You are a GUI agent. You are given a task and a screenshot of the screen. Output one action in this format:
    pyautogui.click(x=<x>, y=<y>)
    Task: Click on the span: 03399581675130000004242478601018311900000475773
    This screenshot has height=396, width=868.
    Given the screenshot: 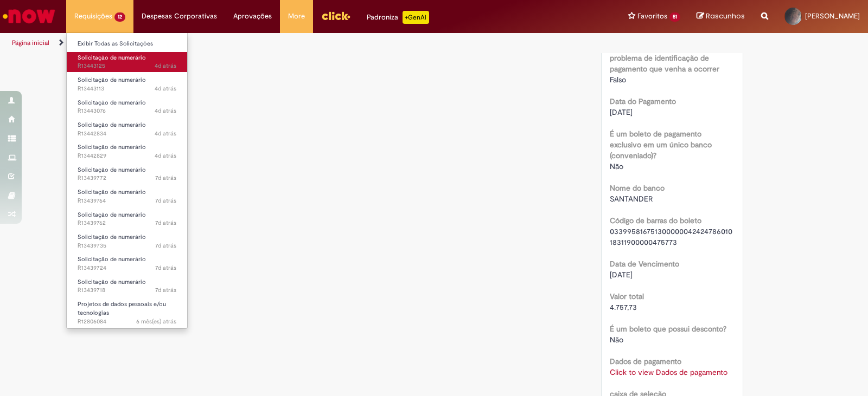 What is the action you would take?
    pyautogui.click(x=671, y=237)
    